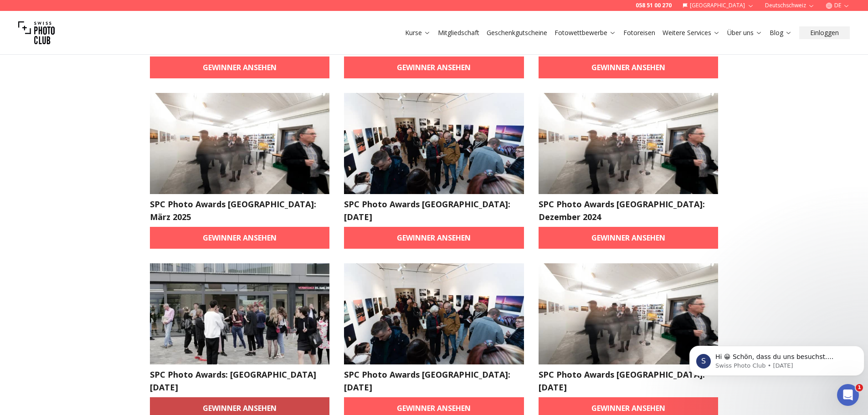 The width and height of the screenshot is (868, 415). I want to click on button: Einloggen, so click(824, 33).